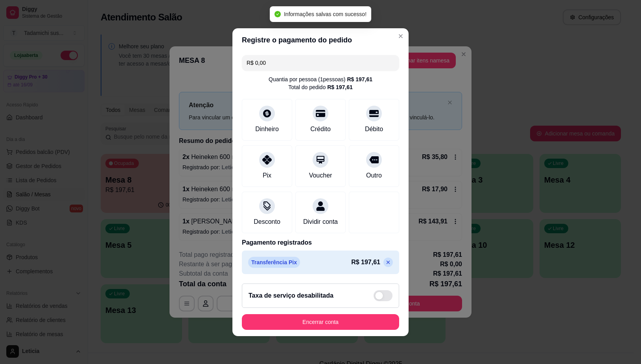 Image resolution: width=641 pixels, height=364 pixels. Describe the element at coordinates (278, 14) in the screenshot. I see `span: check-circle` at that location.